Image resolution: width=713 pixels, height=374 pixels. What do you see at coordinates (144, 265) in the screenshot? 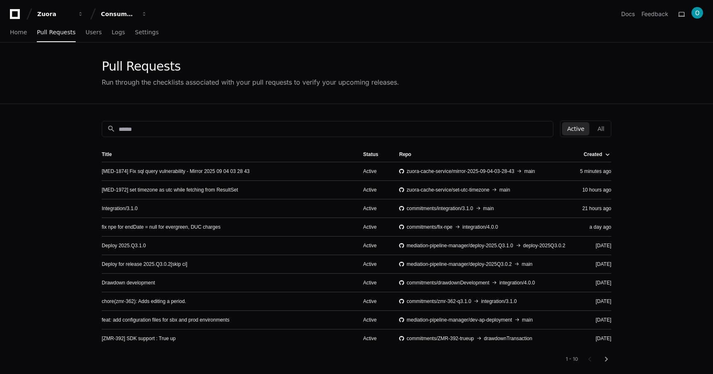
I see `a: Deploy for release 2025.Q3.0.2[skip ci]` at bounding box center [144, 265].